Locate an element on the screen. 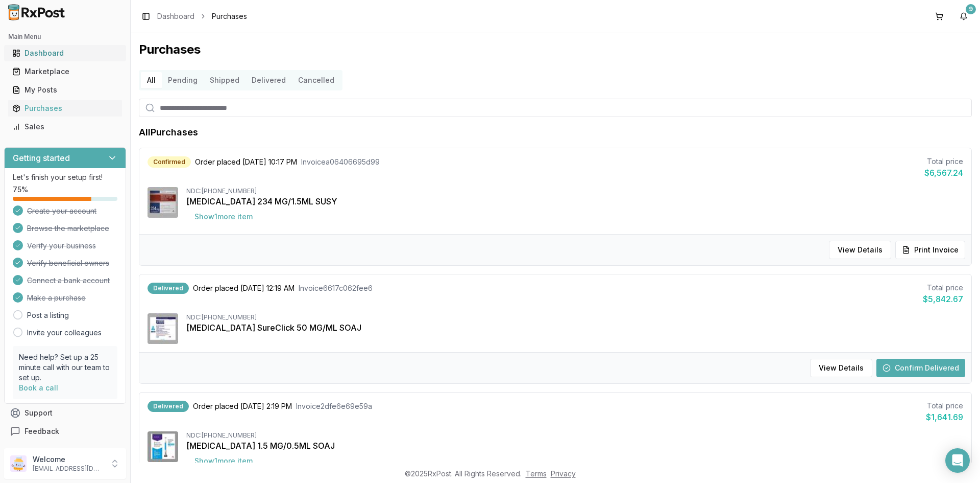 The height and width of the screenshot is (483, 980). button: My Posts is located at coordinates (65, 90).